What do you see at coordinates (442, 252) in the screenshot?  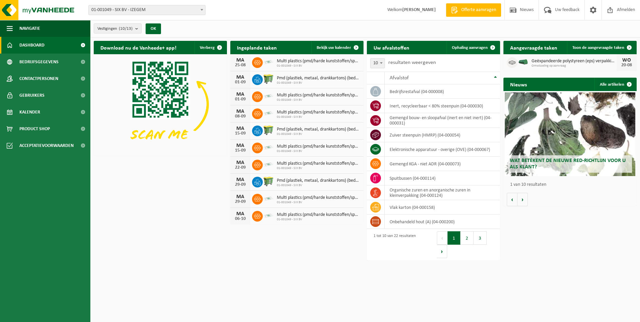 I see `button: Next` at bounding box center [442, 252].